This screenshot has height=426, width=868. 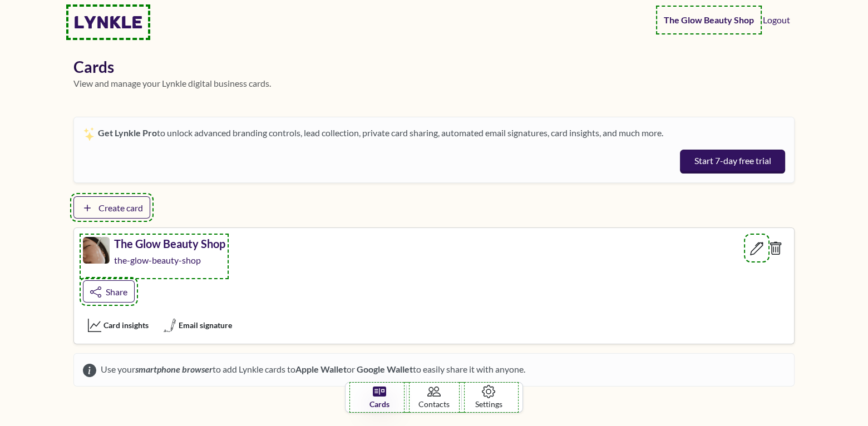 I want to click on span: to unlock advanced branding controls, lead collection, private card sharing, automated email sign..., so click(x=380, y=132).